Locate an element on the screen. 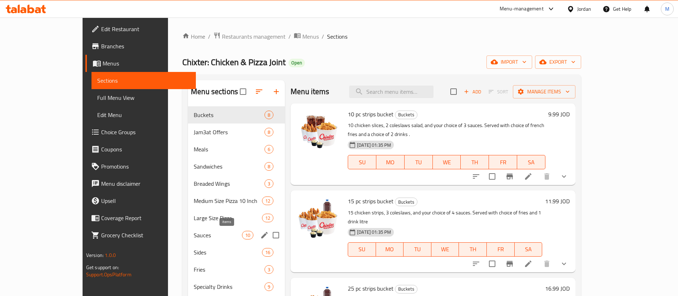 This screenshot has width=678, height=296. div: Meals is located at coordinates (229, 149).